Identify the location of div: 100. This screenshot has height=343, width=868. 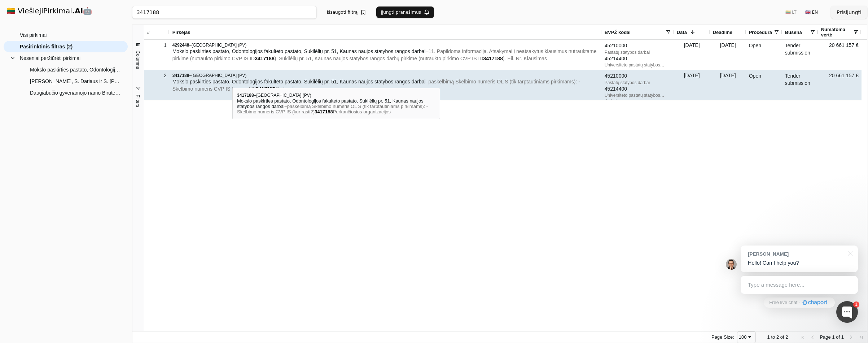
(742, 337).